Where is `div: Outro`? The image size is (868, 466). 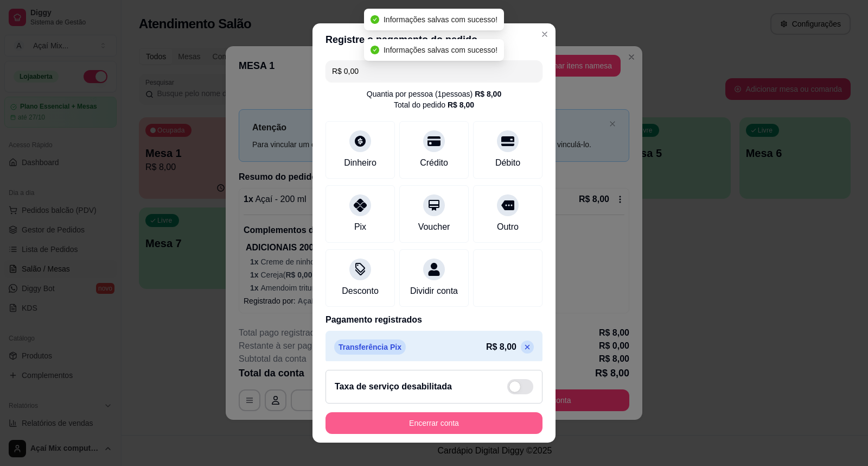
div: Outro is located at coordinates (508, 227).